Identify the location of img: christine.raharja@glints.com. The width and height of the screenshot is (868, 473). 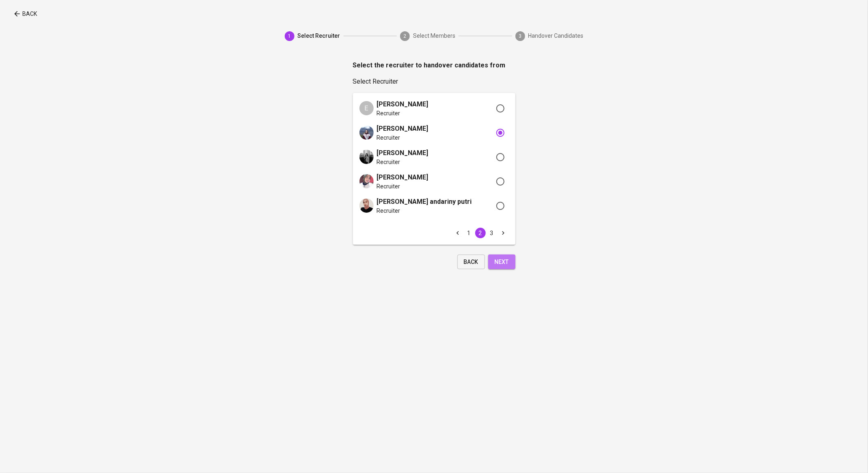
(366, 133).